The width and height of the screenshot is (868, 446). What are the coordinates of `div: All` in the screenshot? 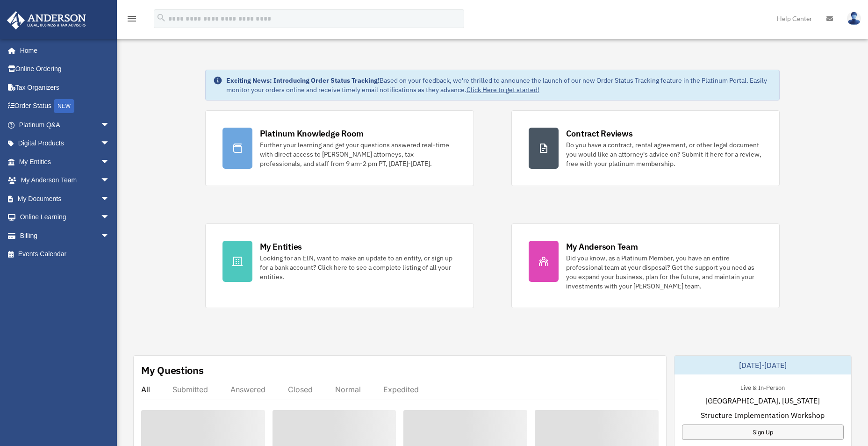 It's located at (145, 389).